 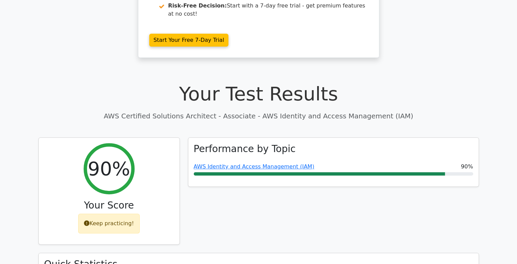 What do you see at coordinates (467, 167) in the screenshot?
I see `span: 90%` at bounding box center [467, 167].